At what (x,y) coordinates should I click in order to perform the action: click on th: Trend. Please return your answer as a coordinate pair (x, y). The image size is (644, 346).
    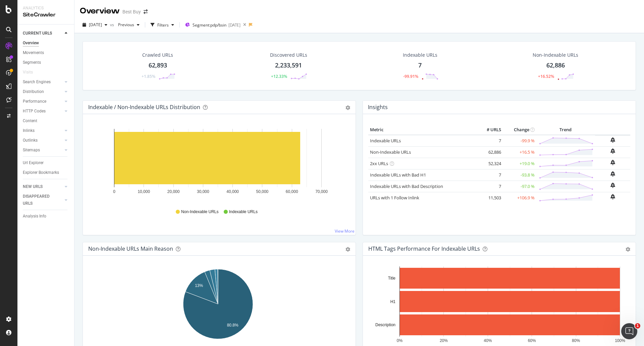
    Looking at the image, I should click on (565, 130).